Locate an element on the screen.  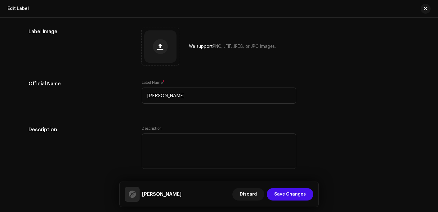
span: Save Changes is located at coordinates (290, 194).